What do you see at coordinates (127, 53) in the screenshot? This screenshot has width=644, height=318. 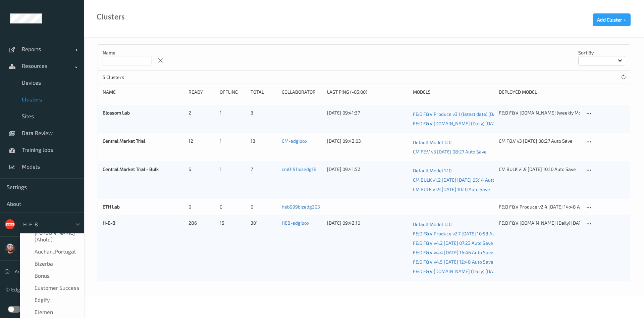 I see `p: Name` at bounding box center [127, 53].